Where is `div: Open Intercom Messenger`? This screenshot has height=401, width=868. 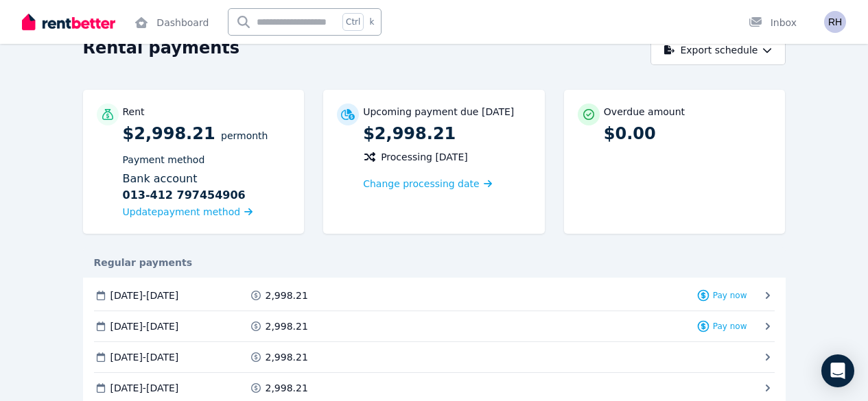
div: Open Intercom Messenger is located at coordinates (838, 371).